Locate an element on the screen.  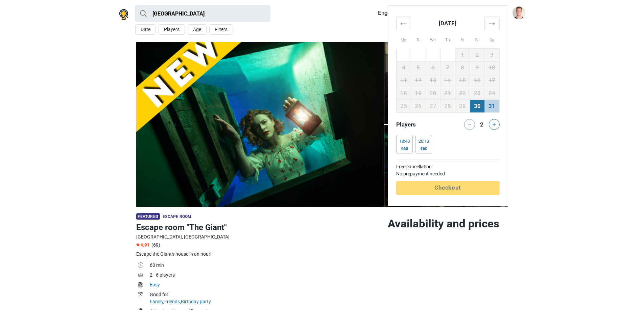
input: try “London” is located at coordinates (203, 13).